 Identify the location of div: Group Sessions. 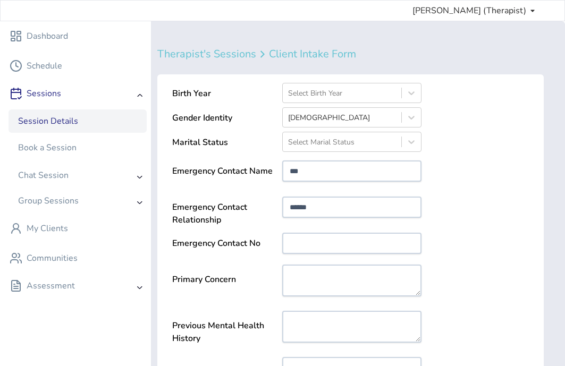
(48, 201).